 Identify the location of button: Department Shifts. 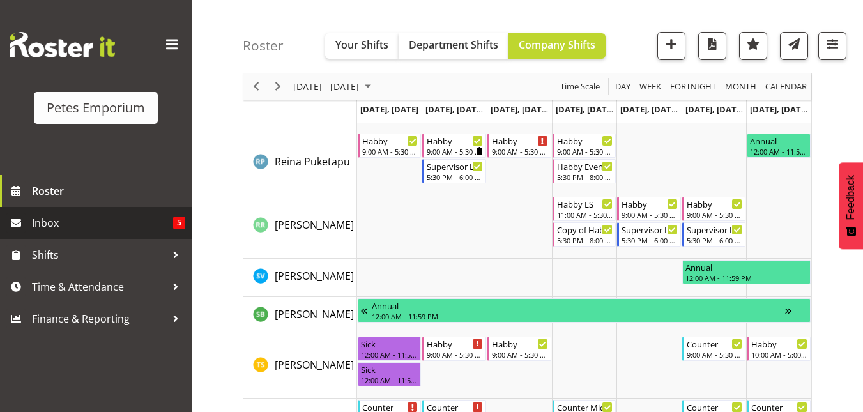
(453, 46).